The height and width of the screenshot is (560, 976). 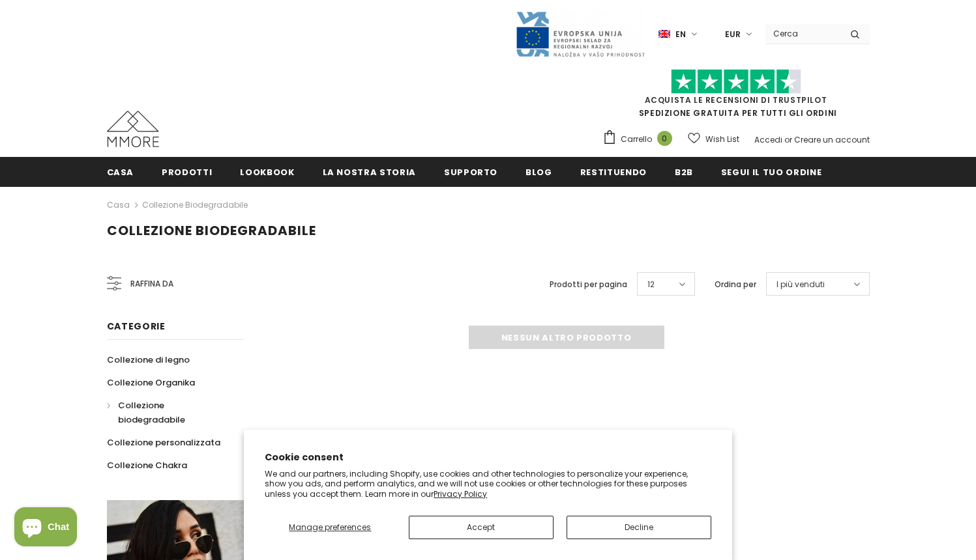 I want to click on a: Lookbook, so click(x=266, y=171).